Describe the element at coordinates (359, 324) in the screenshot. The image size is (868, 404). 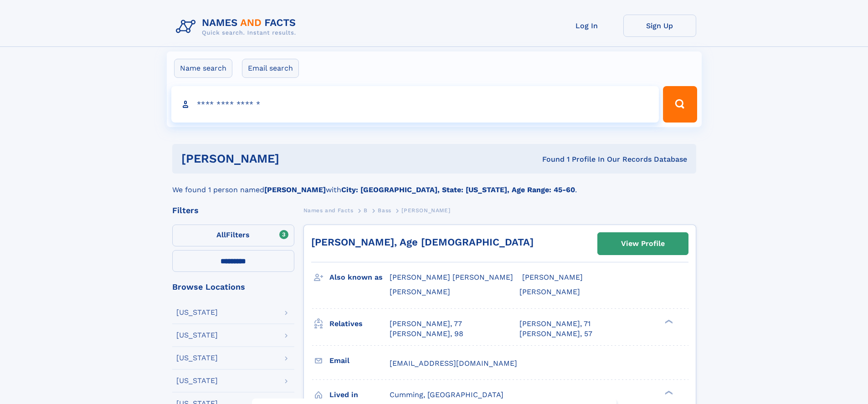
I see `h3: Relatives` at that location.